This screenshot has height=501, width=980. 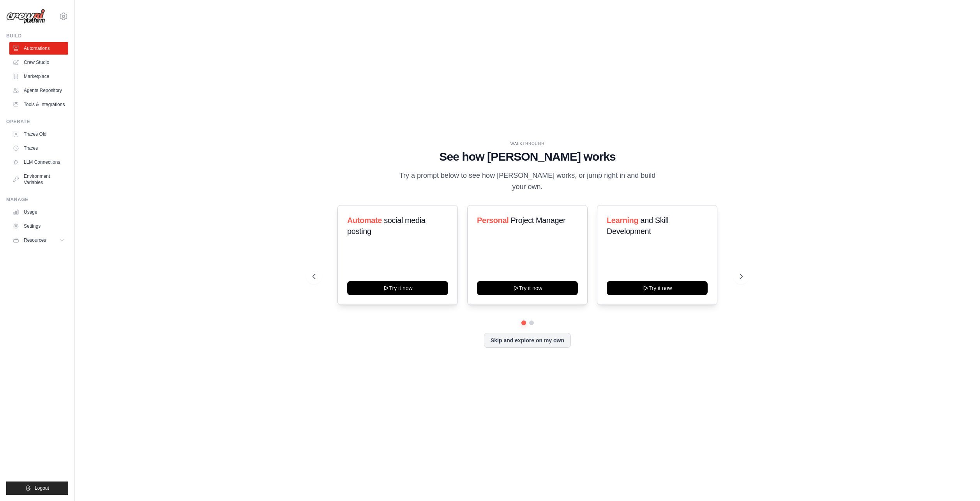 I want to click on span: Automate, so click(x=364, y=220).